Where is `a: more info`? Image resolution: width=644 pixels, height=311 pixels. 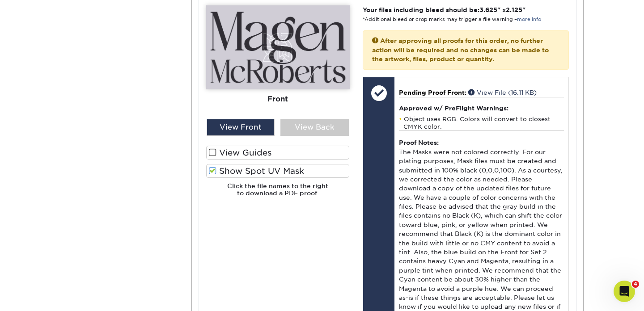
a: more info is located at coordinates (529, 19).